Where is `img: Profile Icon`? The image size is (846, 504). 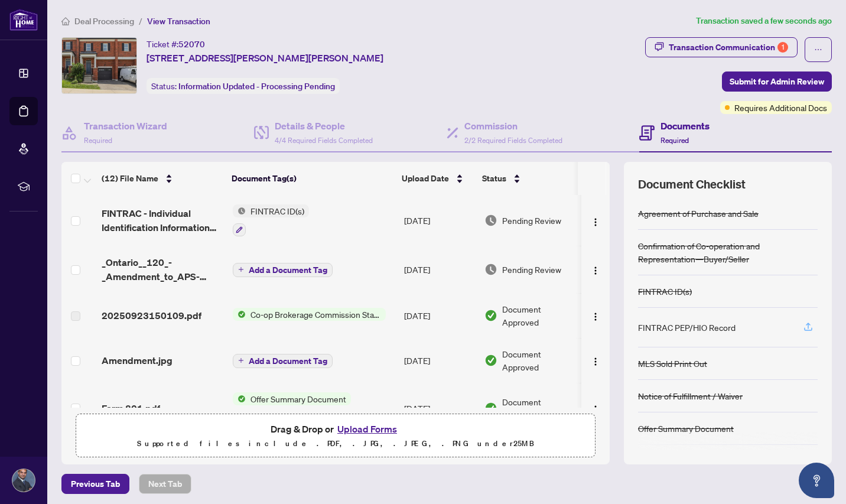 img: Profile Icon is located at coordinates (24, 480).